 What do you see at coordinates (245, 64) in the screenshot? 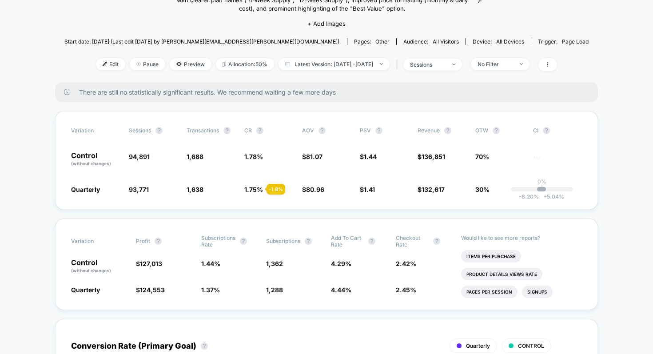
I see `span: Allocation: 50%` at bounding box center [245, 64].